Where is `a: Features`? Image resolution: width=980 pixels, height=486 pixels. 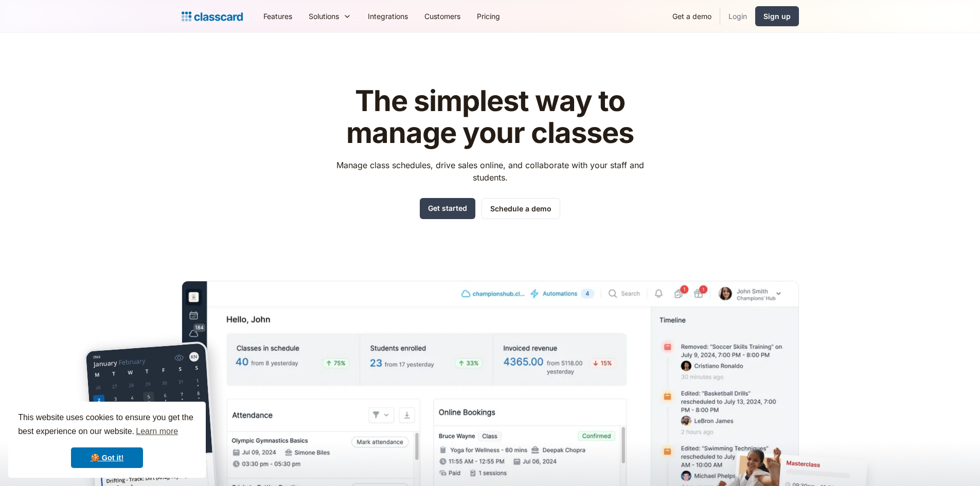 a: Features is located at coordinates (278, 16).